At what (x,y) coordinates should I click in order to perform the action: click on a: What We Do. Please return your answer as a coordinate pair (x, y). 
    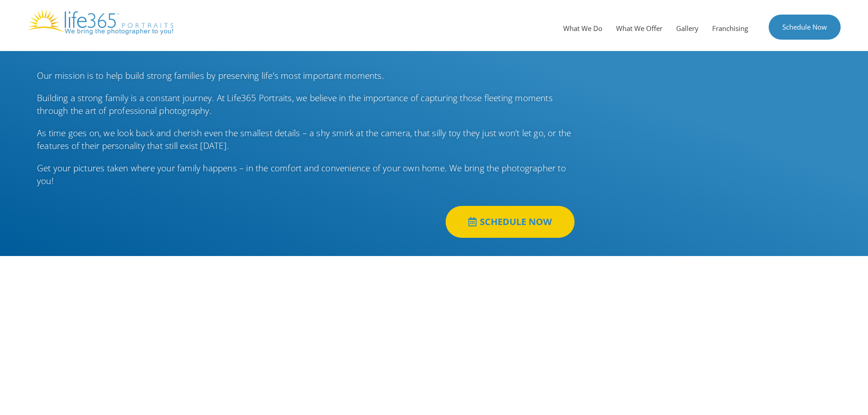
    Looking at the image, I should click on (582, 29).